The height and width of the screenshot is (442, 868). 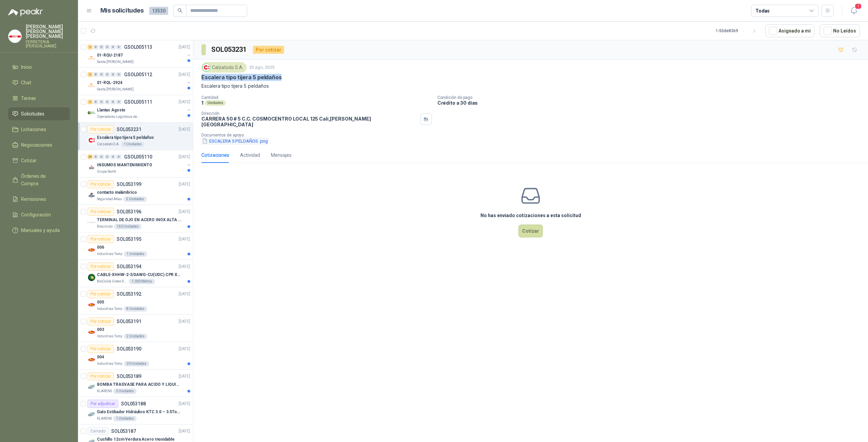 What do you see at coordinates (40, 230) in the screenshot?
I see `span: Manuales y ayuda` at bounding box center [40, 230].